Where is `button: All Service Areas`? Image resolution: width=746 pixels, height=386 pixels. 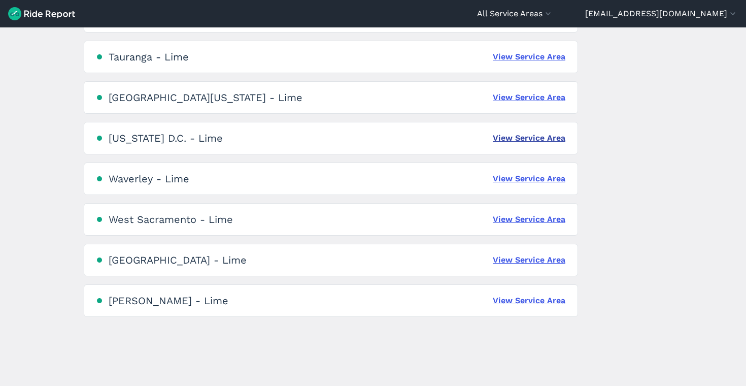
button: All Service Areas is located at coordinates (515, 14).